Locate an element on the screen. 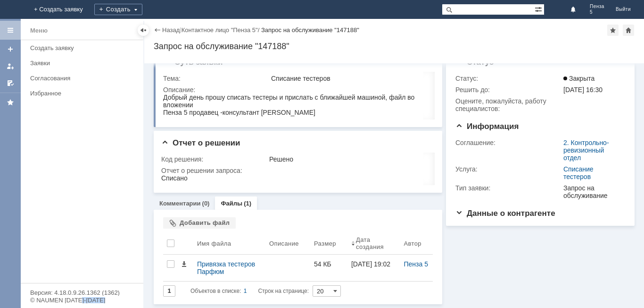 The image size is (644, 308). div: 54 КБ is located at coordinates (328, 264).